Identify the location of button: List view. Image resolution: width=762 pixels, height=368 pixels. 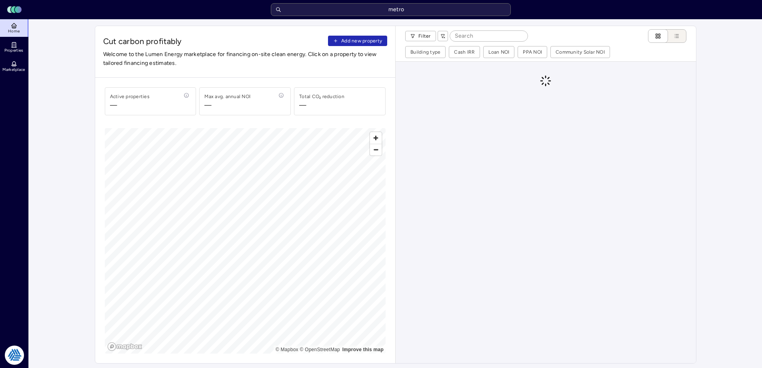
(674, 36).